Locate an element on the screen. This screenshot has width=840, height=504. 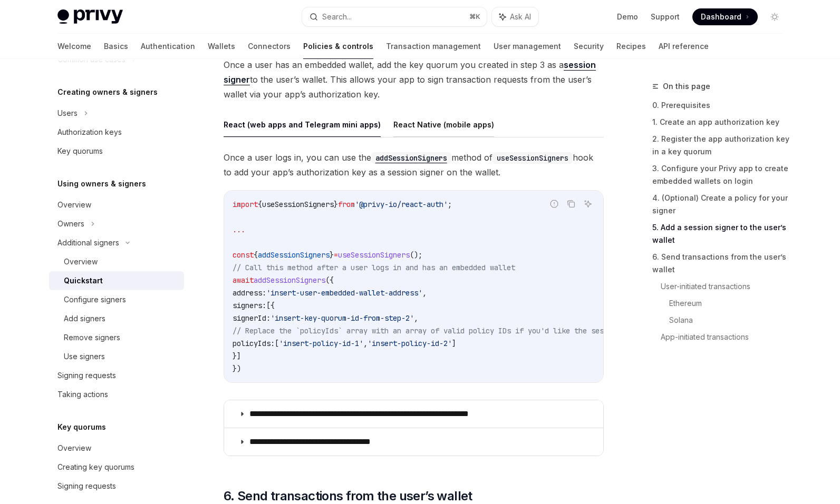
a: API reference is located at coordinates (684, 47).